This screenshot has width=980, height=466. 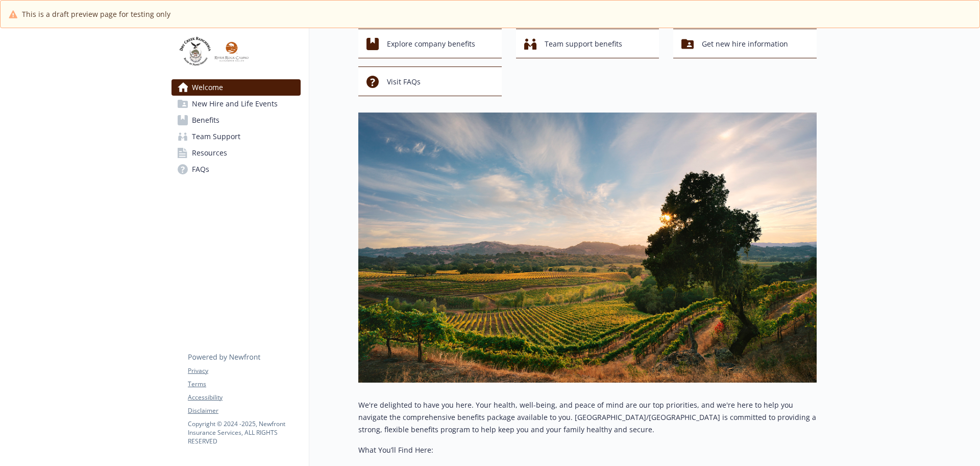 I want to click on img: overview page banner, so click(x=588, y=247).